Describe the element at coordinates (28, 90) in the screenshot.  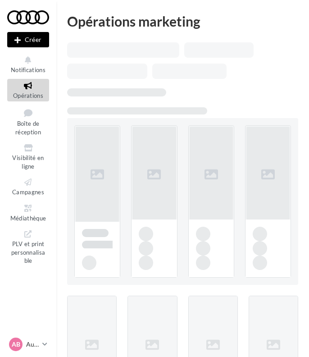
I see `a: Opérations` at that location.